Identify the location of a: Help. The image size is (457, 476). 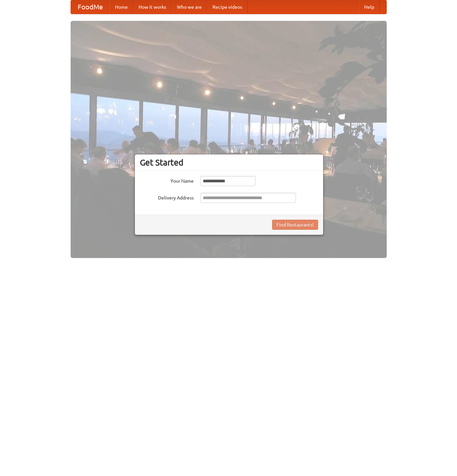
(370, 7).